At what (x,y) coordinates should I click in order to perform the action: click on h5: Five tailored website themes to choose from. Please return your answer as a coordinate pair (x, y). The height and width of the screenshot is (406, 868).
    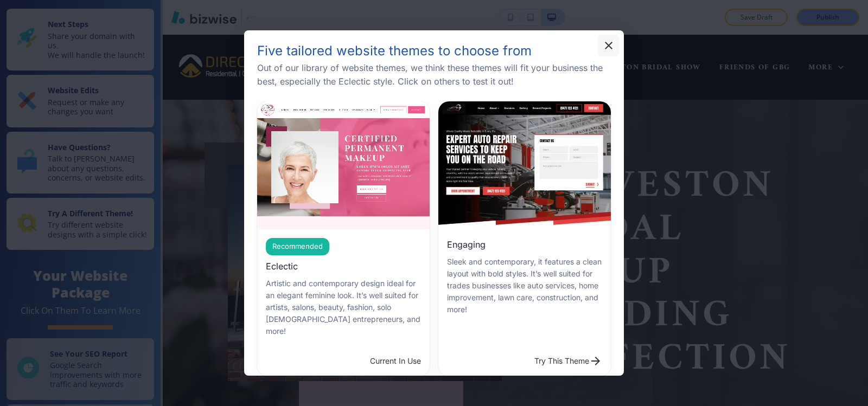
    Looking at the image, I should click on (394, 51).